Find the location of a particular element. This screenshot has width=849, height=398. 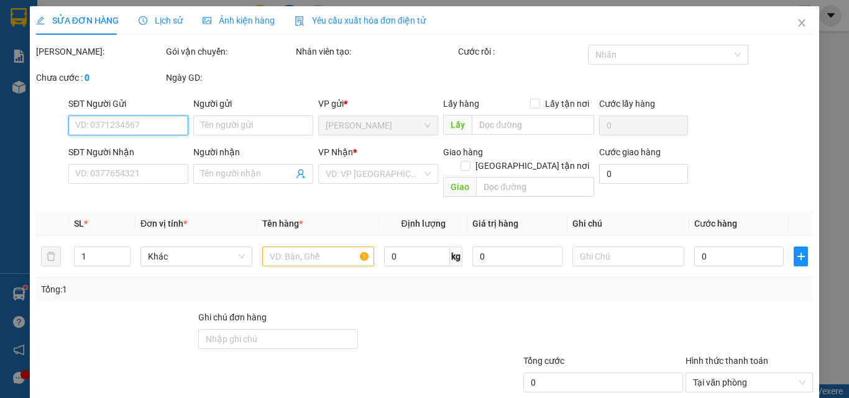

span: plus is located at coordinates (800, 257).